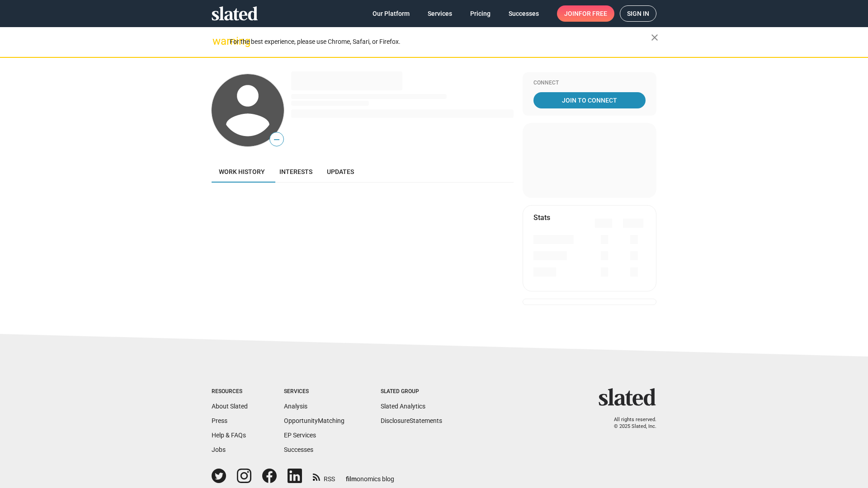 Image resolution: width=868 pixels, height=488 pixels. I want to click on a: Services, so click(439, 13).